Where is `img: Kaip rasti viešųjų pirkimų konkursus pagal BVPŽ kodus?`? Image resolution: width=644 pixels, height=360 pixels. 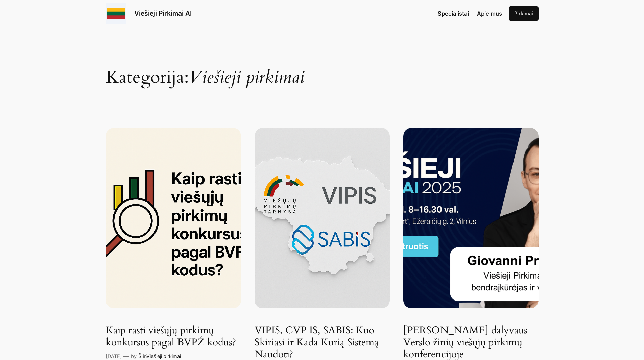
img: Kaip rasti viešųjų pirkimų konkursus pagal BVPŽ kodus? is located at coordinates (174, 218).